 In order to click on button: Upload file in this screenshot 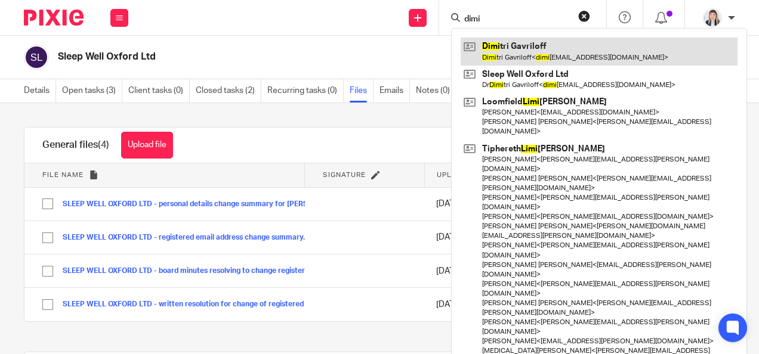, I will do `click(147, 145)`.